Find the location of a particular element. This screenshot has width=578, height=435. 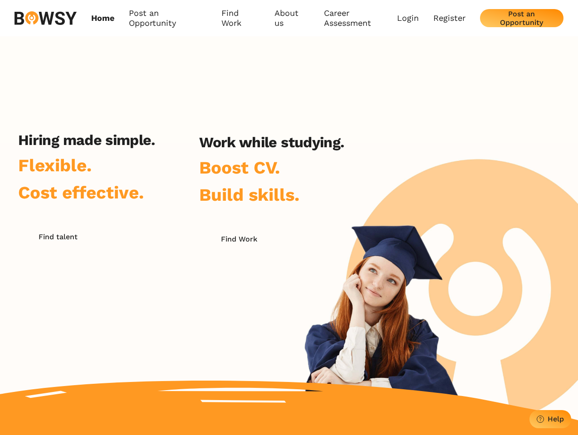

a: Login is located at coordinates (408, 18).